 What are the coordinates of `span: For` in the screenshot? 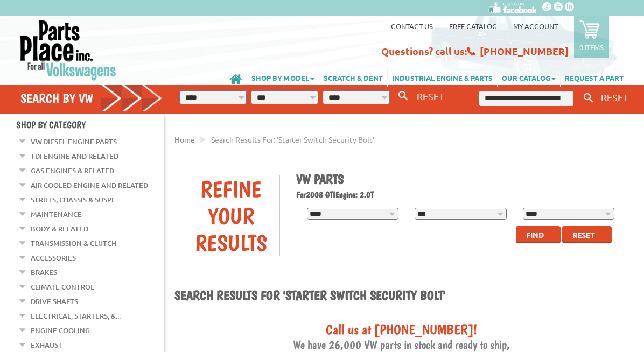 It's located at (301, 194).